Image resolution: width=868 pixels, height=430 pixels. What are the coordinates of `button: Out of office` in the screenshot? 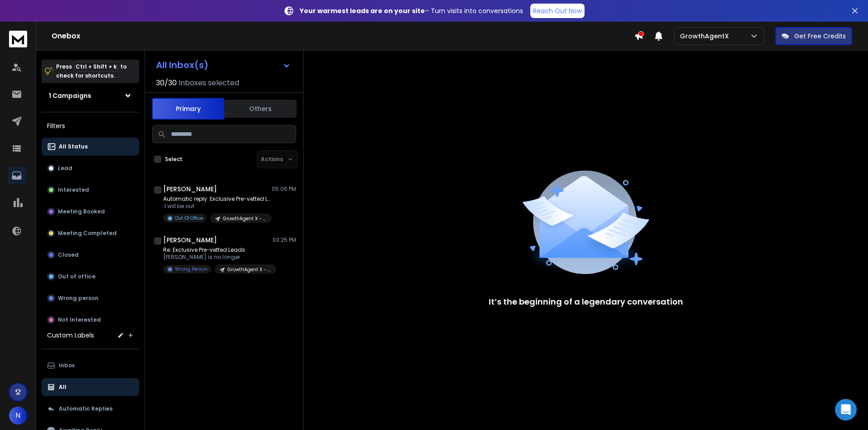 It's located at (91, 276).